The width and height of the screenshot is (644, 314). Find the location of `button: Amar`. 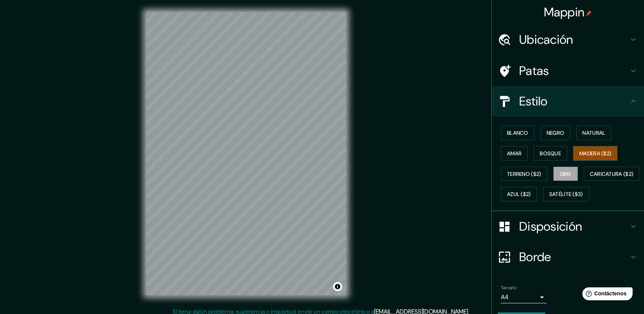

button: Amar is located at coordinates (514, 153).